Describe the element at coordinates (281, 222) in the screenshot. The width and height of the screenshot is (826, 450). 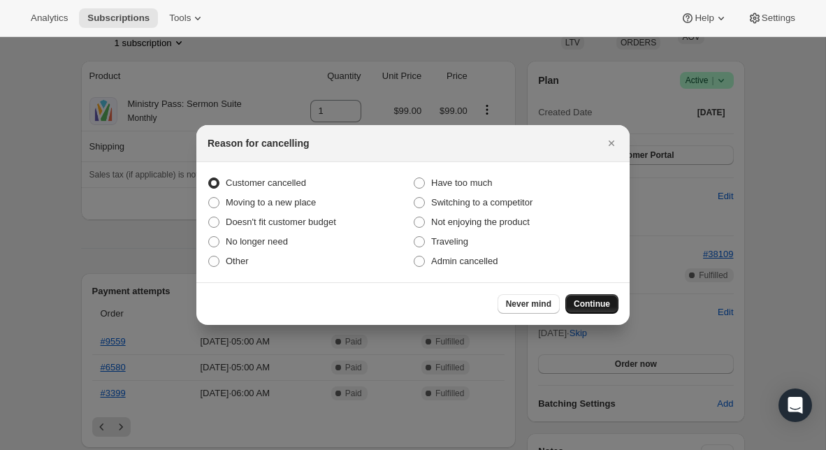
I see `span: Doesn't fit customer budget` at that location.